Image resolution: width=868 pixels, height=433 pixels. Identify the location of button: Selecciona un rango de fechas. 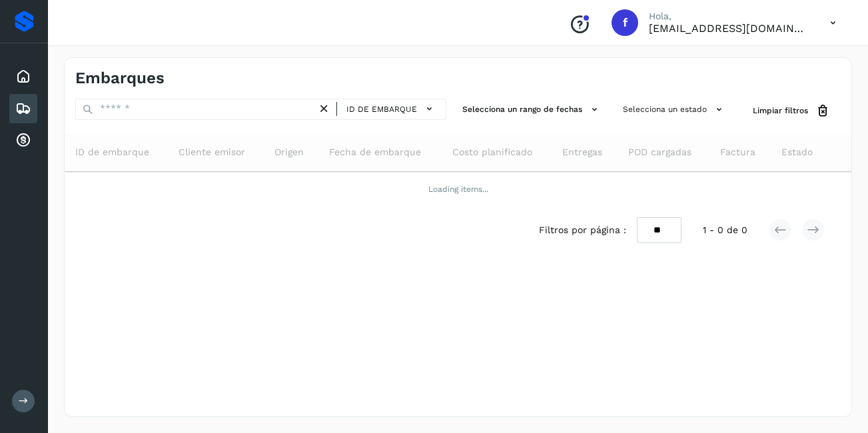
(532, 109).